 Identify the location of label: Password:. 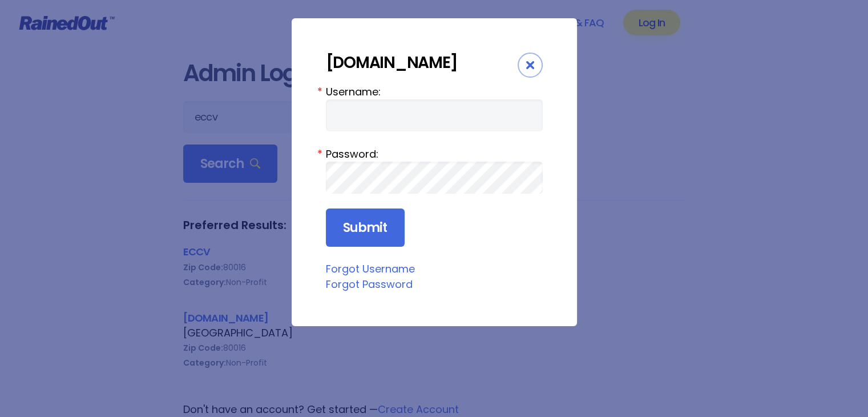
(434, 153).